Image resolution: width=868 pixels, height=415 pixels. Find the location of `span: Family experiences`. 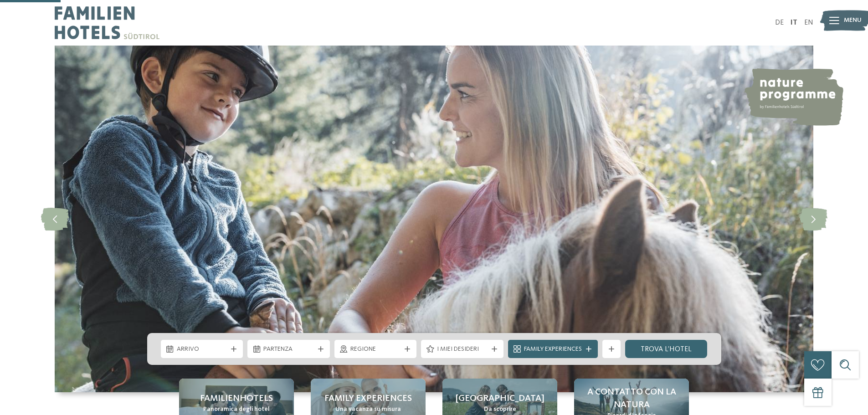

span: Family experiences is located at coordinates (368, 398).